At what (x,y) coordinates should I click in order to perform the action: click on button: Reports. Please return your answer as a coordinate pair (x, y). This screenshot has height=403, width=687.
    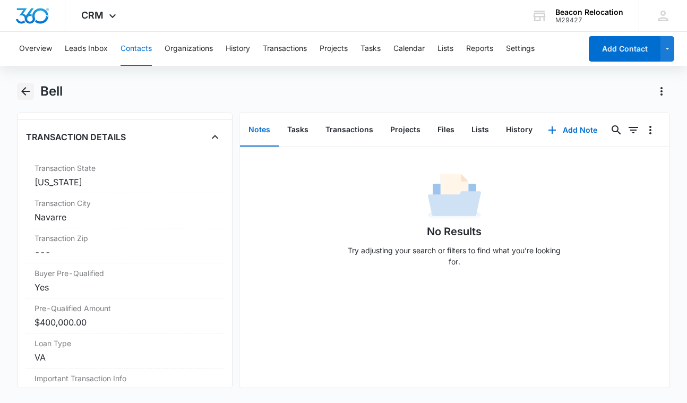
    Looking at the image, I should click on (479, 49).